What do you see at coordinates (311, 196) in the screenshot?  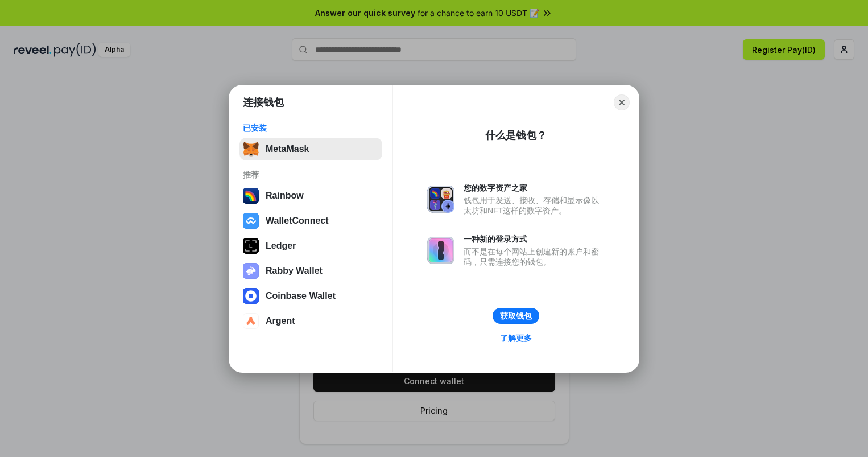 I see `button: Rainbow` at bounding box center [311, 196].